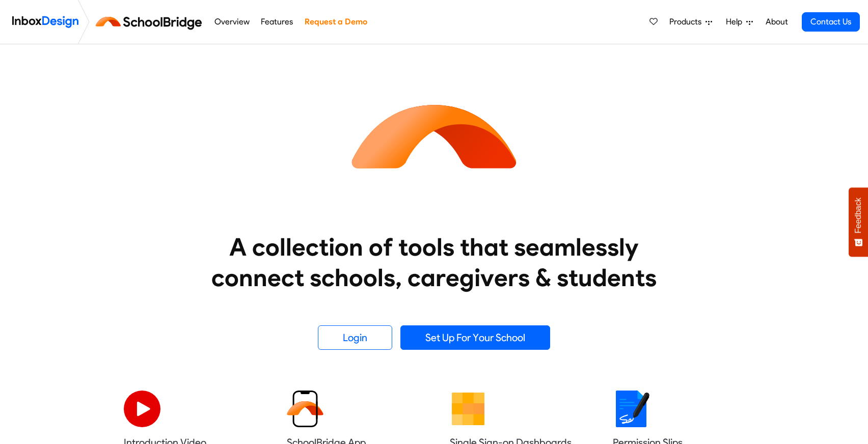 This screenshot has height=444, width=868. Describe the element at coordinates (776, 22) in the screenshot. I see `a: About` at that location.